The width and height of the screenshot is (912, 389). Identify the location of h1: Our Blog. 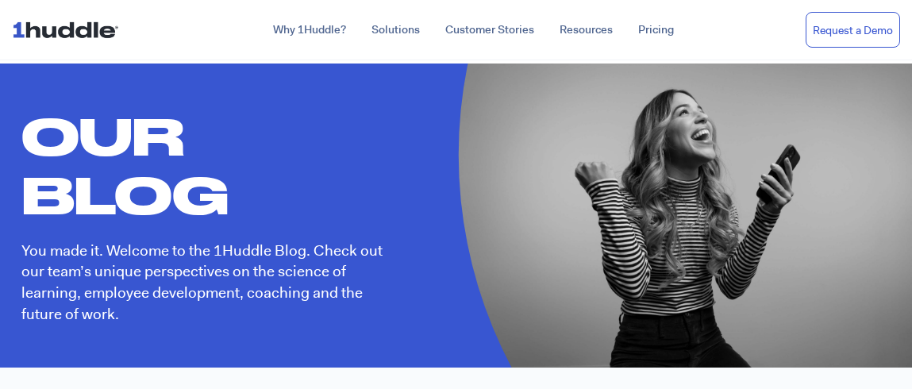
(213, 165).